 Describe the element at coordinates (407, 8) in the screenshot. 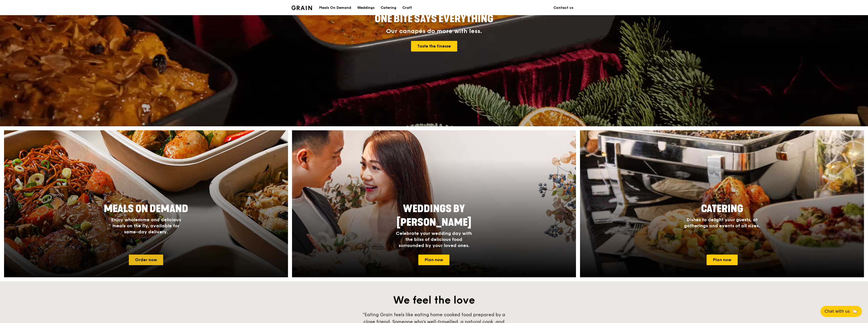

I see `a: Craft` at that location.